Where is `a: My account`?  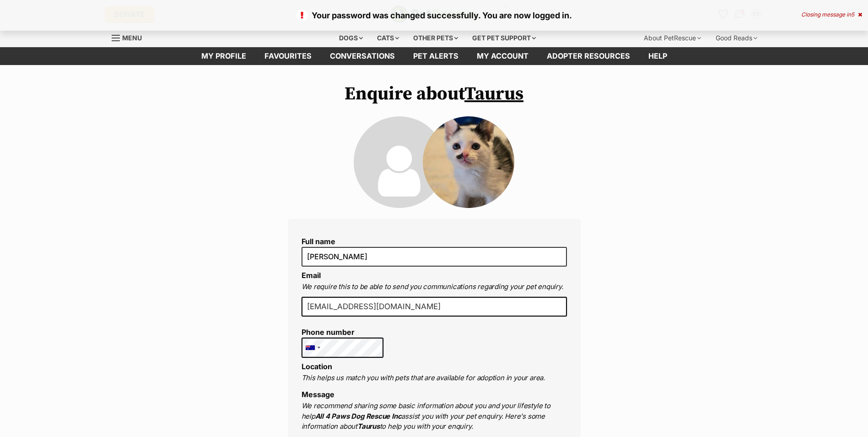
a: My account is located at coordinates (503, 56).